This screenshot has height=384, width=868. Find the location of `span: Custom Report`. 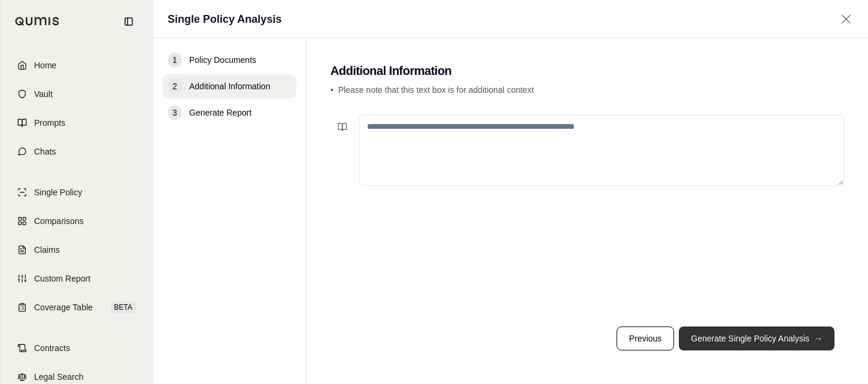

span: Custom Report is located at coordinates (62, 279).